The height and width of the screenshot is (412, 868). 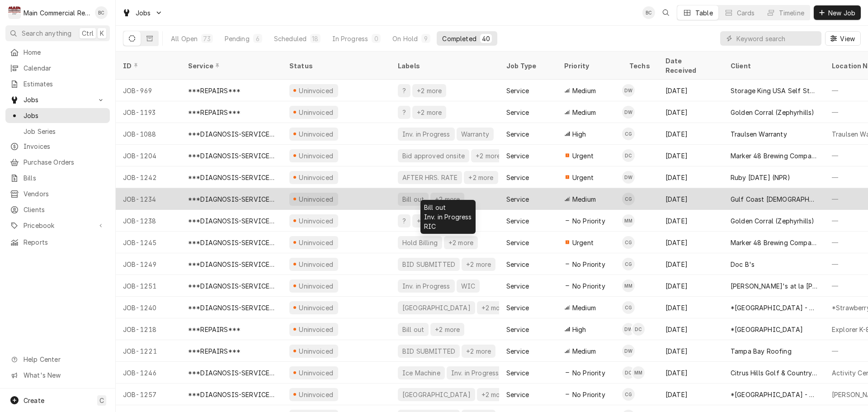 What do you see at coordinates (413, 329) in the screenshot?
I see `div: Bill out` at bounding box center [413, 329].